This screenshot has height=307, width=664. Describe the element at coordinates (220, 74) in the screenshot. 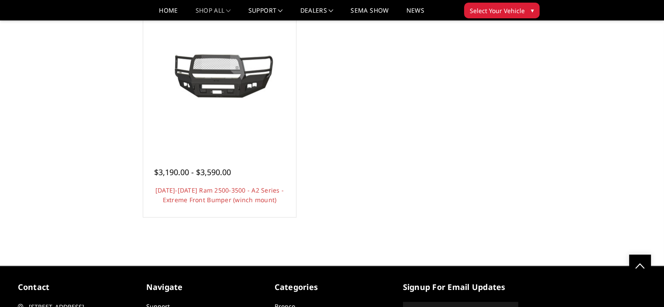

I see `img: 2019-2025 Ram 2500-3500 - A2 Series - Extreme Front Bumper (winch mount)` at that location.